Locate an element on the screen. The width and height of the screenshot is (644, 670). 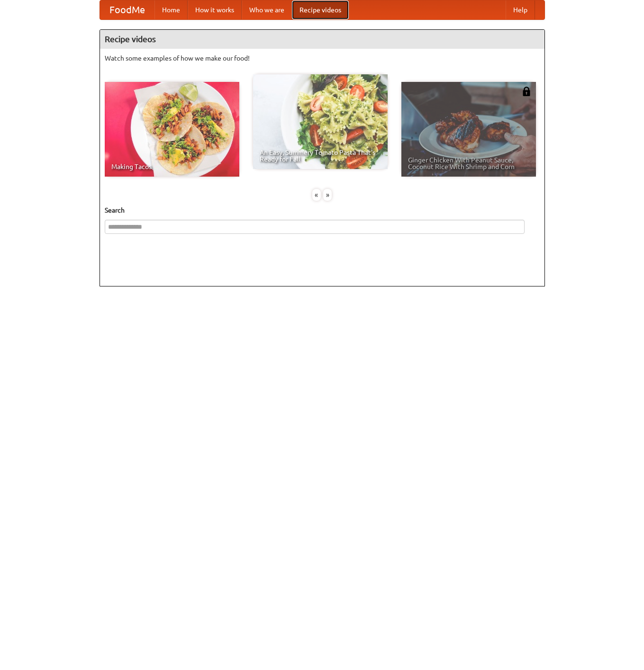
a: Home is located at coordinates (171, 10).